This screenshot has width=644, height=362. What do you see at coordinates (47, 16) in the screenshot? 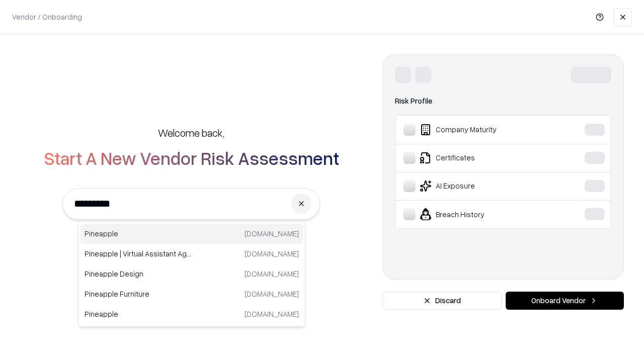
I see `p: Vendor / Onboarding` at bounding box center [47, 16].